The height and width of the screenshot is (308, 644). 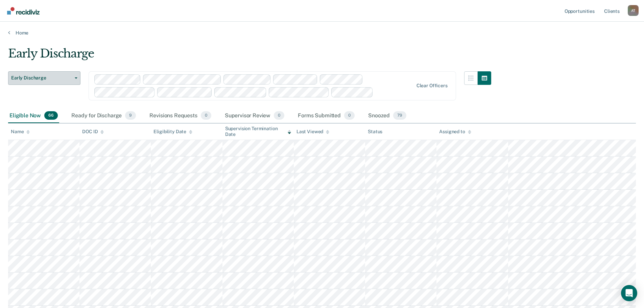 What do you see at coordinates (258, 132) in the screenshot?
I see `div: Supervision Termination Date` at bounding box center [258, 132].